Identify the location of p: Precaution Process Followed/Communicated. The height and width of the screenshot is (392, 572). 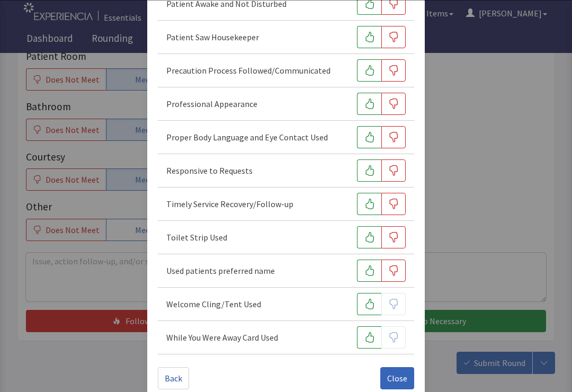
(248, 70).